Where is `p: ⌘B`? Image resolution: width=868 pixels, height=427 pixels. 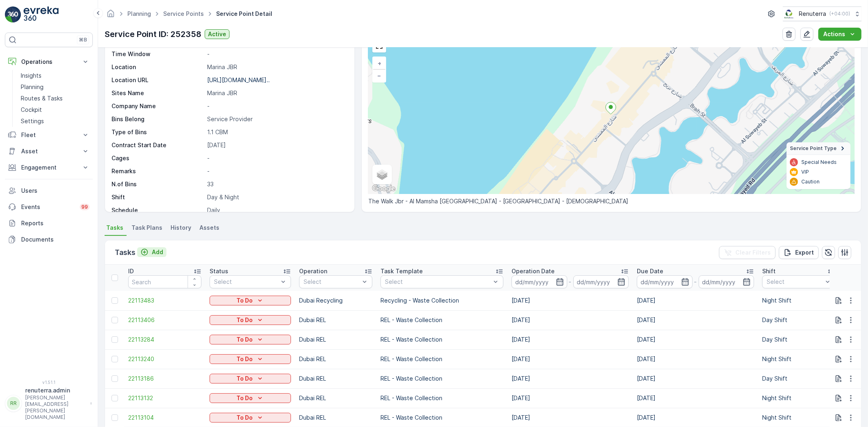
p: ⌘B is located at coordinates (83, 40).